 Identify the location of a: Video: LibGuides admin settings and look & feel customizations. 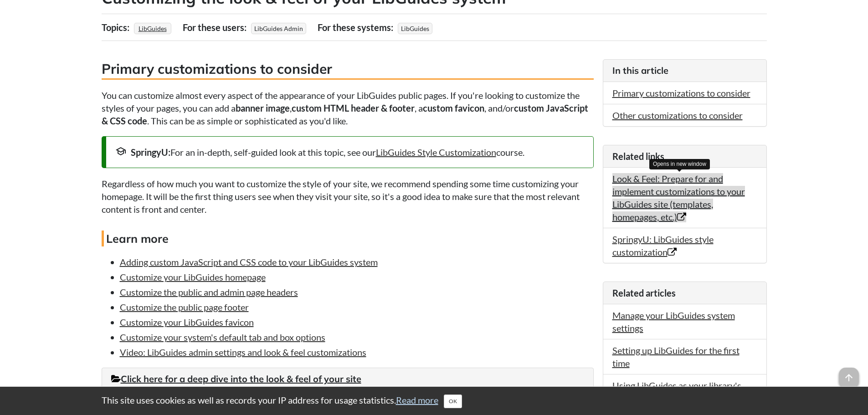
(243, 352).